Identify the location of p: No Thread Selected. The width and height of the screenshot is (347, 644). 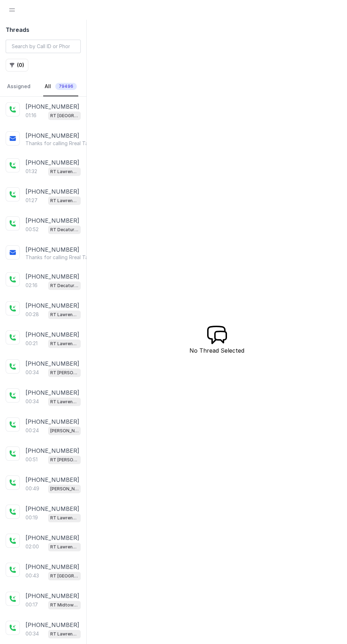
(217, 350).